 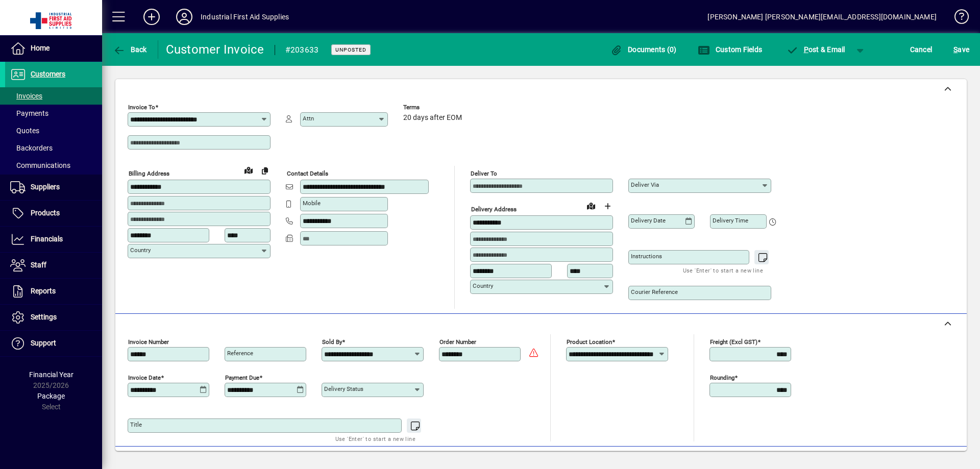 What do you see at coordinates (240, 353) in the screenshot?
I see `mat-label: Reference` at bounding box center [240, 353].